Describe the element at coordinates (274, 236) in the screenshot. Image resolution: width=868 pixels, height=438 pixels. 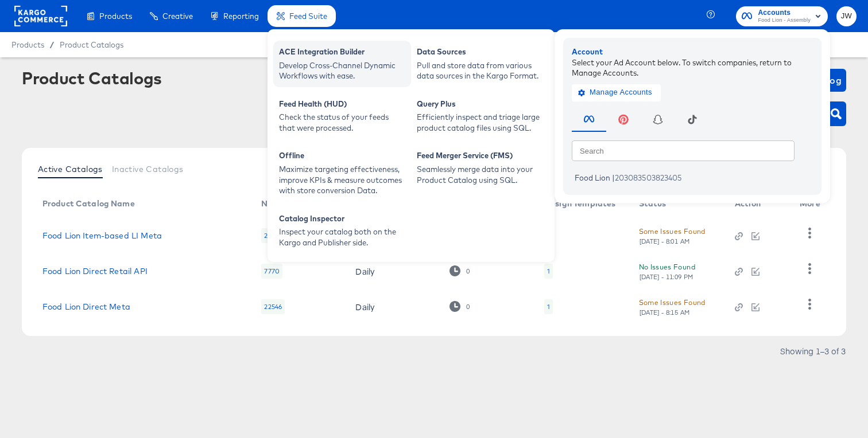
I see `div: 233999` at that location.